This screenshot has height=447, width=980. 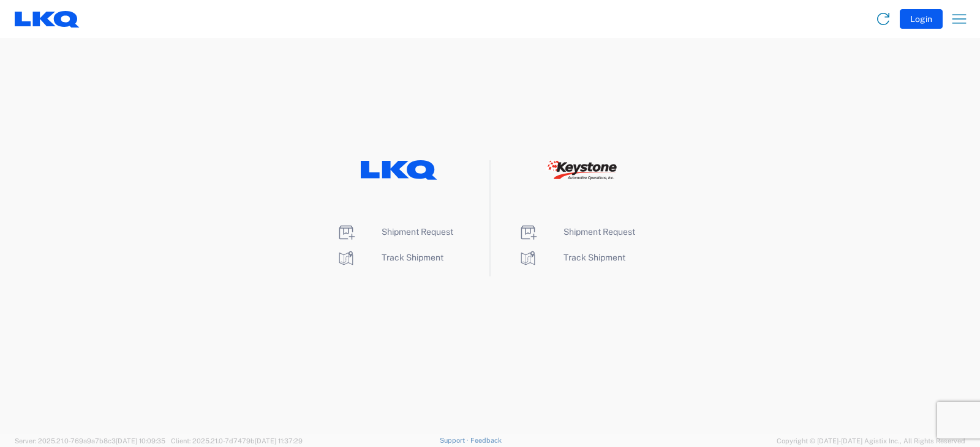 I want to click on a: Feedback, so click(x=486, y=441).